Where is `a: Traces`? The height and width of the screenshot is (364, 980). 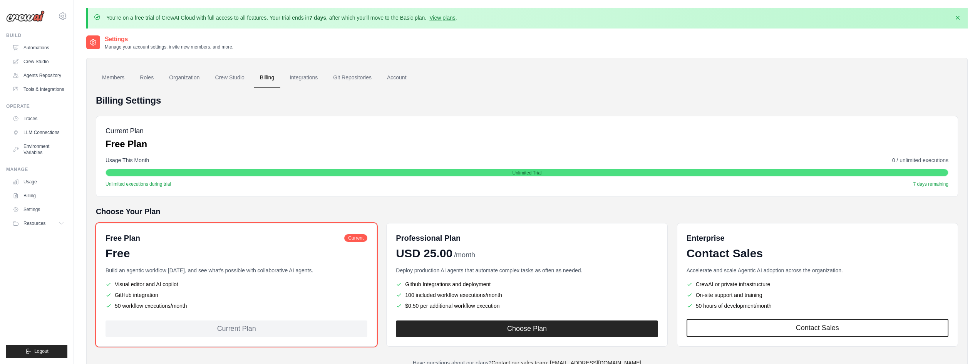
a: Traces is located at coordinates (38, 119).